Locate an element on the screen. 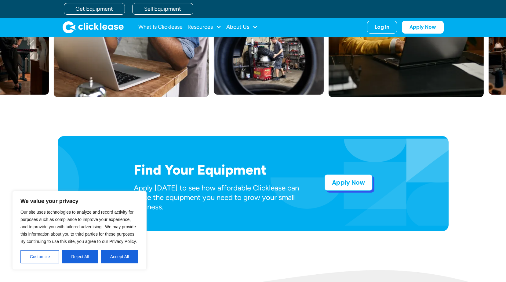 The width and height of the screenshot is (506, 282). span: Our site uses technologies to analyze and record activity for purposes such as compliance to impr... is located at coordinates (79, 227).